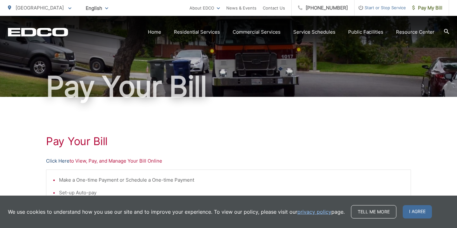  Describe the element at coordinates (427, 8) in the screenshot. I see `span: Pay My Bill` at that location.